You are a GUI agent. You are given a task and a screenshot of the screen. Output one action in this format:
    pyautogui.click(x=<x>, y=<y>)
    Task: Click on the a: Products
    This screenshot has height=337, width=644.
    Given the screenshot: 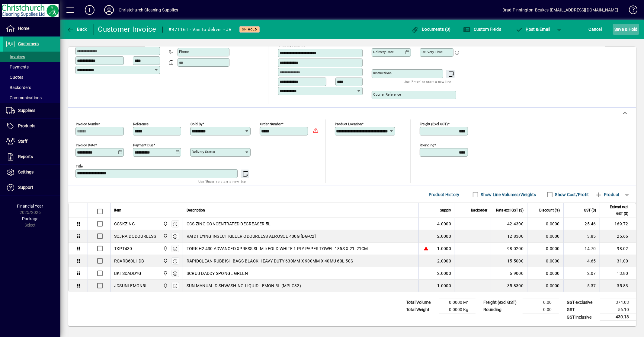 What is the action you would take?
    pyautogui.click(x=32, y=126)
    